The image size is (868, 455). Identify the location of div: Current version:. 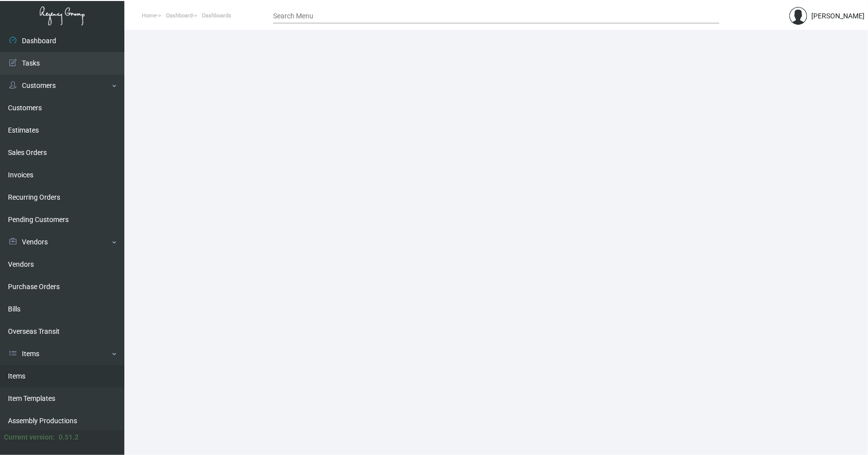
(29, 437).